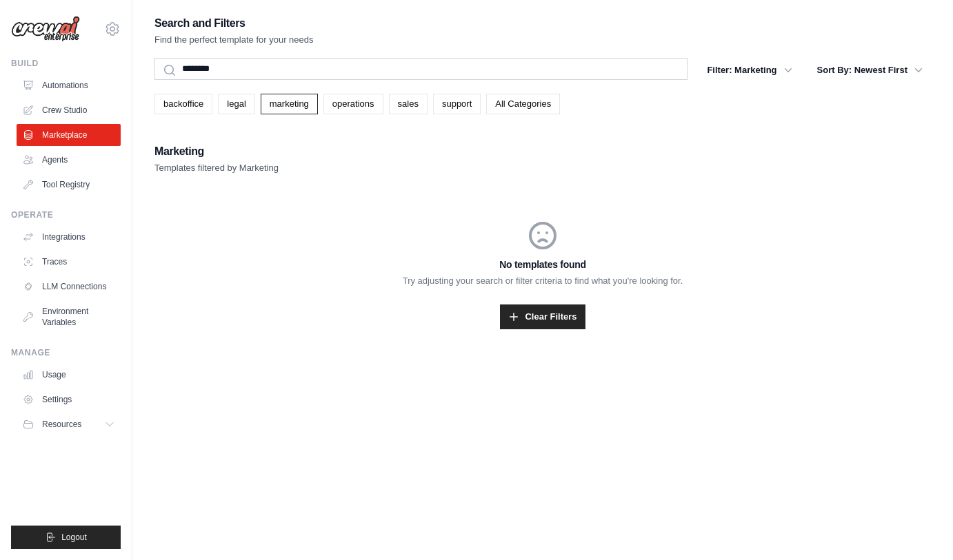  I want to click on a: operations, so click(353, 104).